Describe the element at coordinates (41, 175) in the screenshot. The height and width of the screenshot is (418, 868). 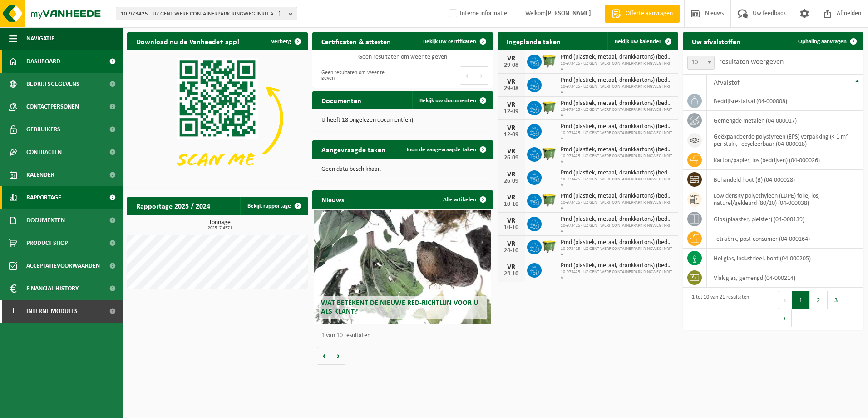
I see `span: Kalender` at that location.